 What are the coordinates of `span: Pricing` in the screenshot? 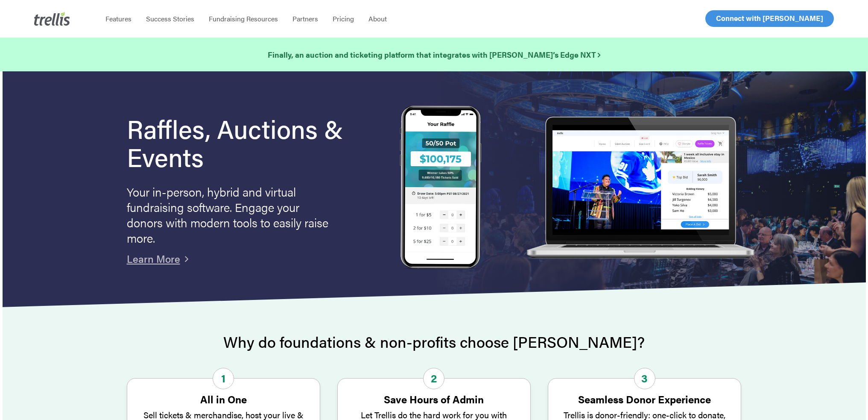 It's located at (343, 18).